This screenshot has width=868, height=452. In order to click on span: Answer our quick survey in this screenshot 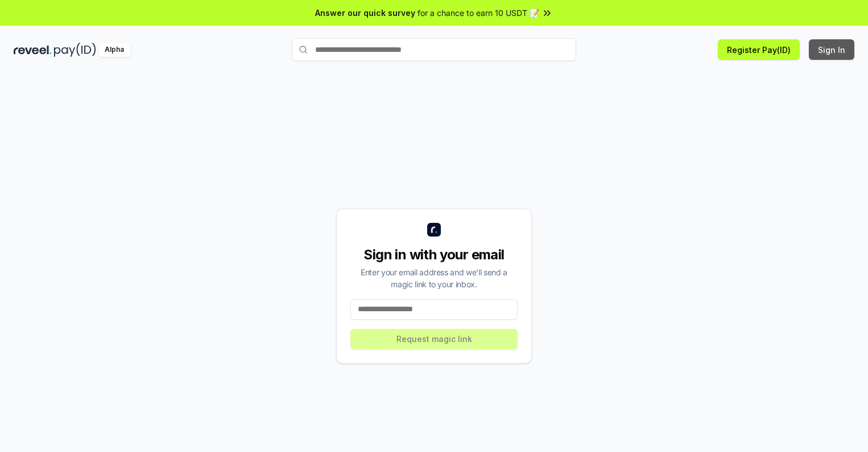, I will do `click(366, 13)`.